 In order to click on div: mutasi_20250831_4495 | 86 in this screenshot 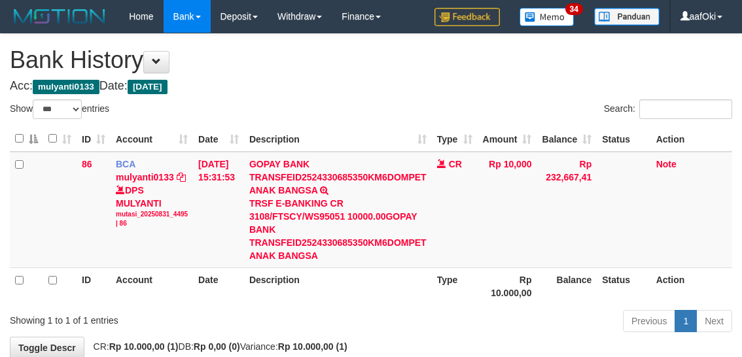, I will do `click(152, 219)`.